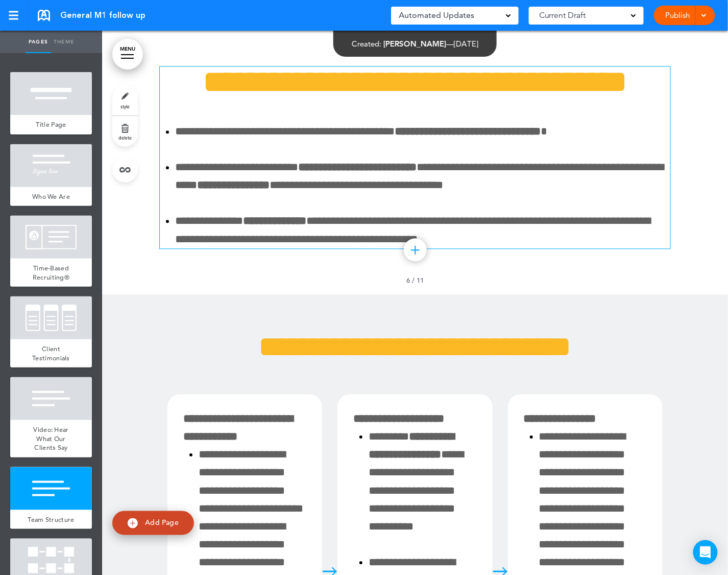 This screenshot has height=575, width=728. I want to click on a: Video: Hear What Our Clients Say, so click(51, 438).